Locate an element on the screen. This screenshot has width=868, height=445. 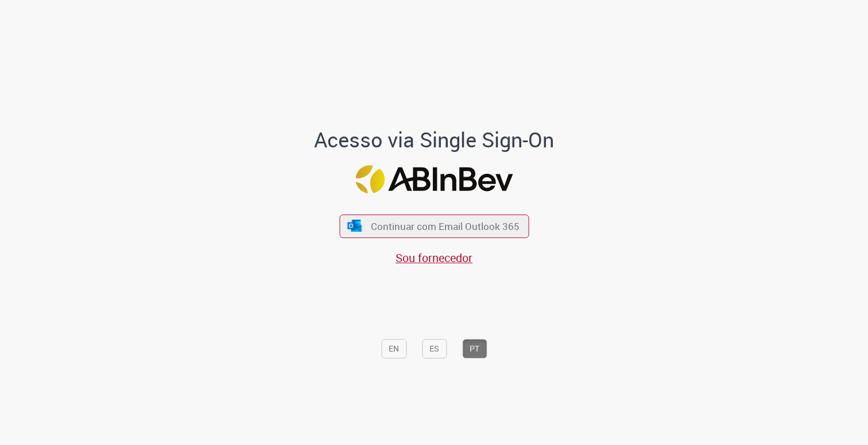
img: Logo ABInBev is located at coordinates (434, 179).